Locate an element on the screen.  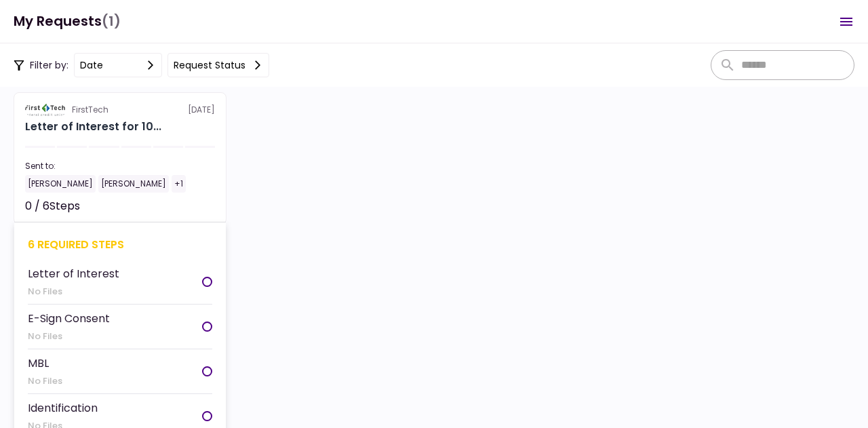
div: 0 / 6 Steps is located at coordinates (52, 206).